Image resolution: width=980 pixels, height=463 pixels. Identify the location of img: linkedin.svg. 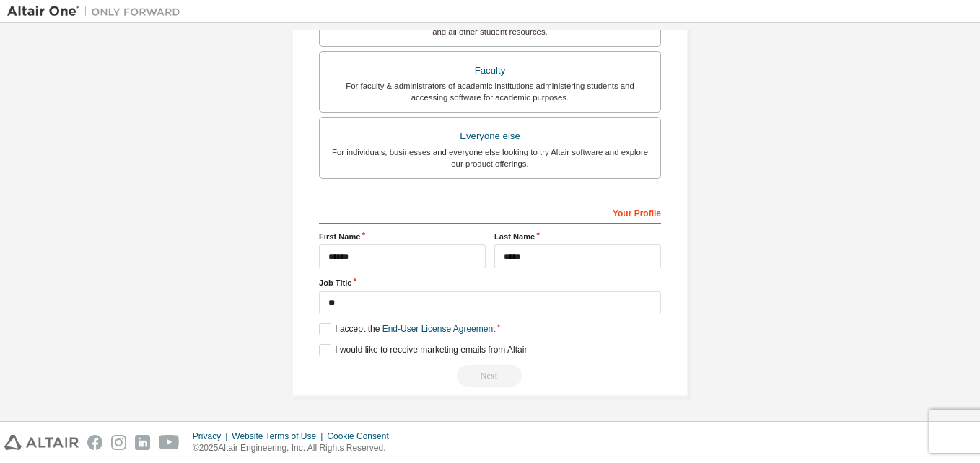
(142, 443).